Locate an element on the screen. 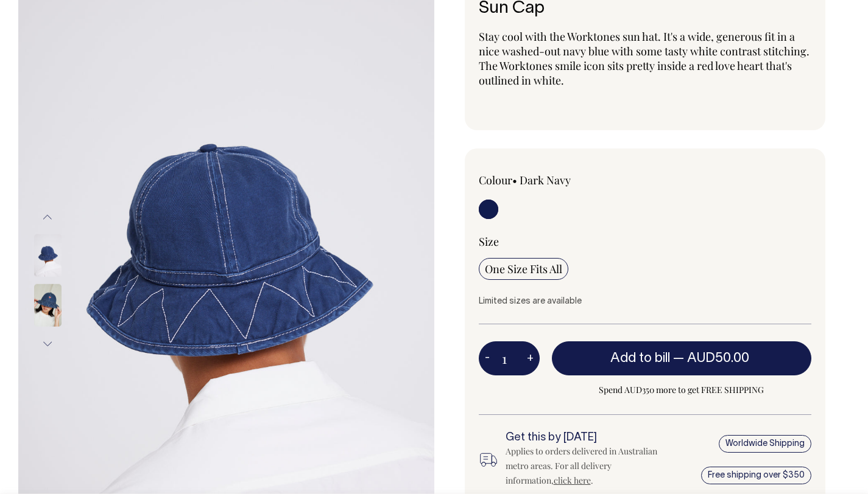 The image size is (868, 494). label: Dark Navy is located at coordinates (545, 180).